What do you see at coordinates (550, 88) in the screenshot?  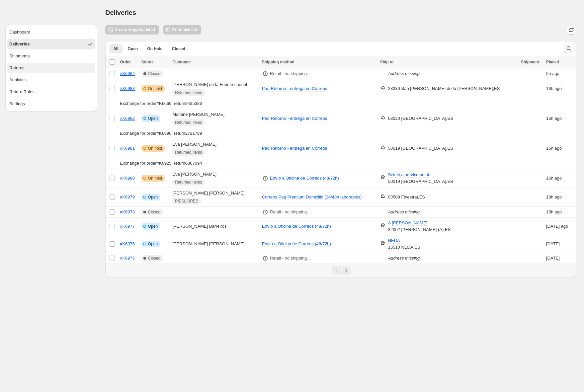 I see `time: Thursday, September 4, 2025 at 9:43:56 PM` at bounding box center [550, 88].